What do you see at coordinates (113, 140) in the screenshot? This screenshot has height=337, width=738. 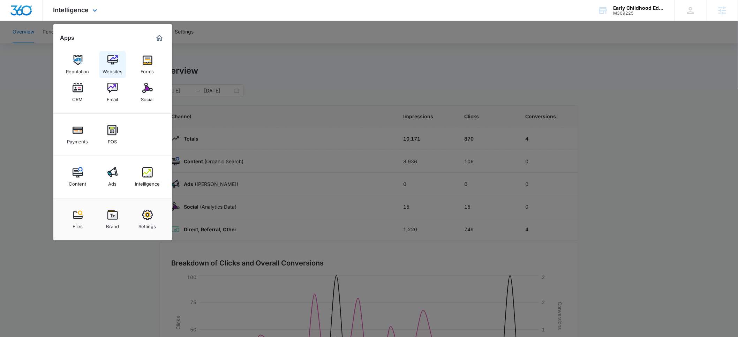 I see `div: POS` at bounding box center [113, 140].